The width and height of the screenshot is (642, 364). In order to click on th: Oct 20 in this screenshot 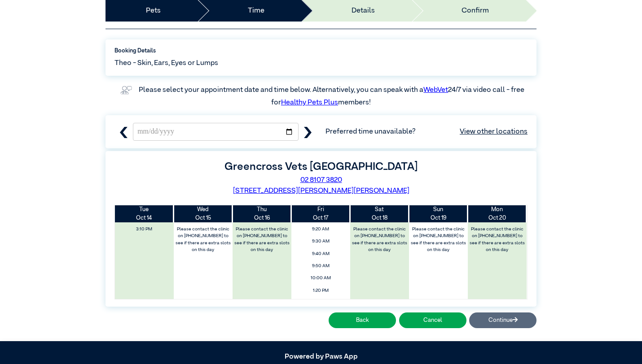, I will do `click(497, 214)`.